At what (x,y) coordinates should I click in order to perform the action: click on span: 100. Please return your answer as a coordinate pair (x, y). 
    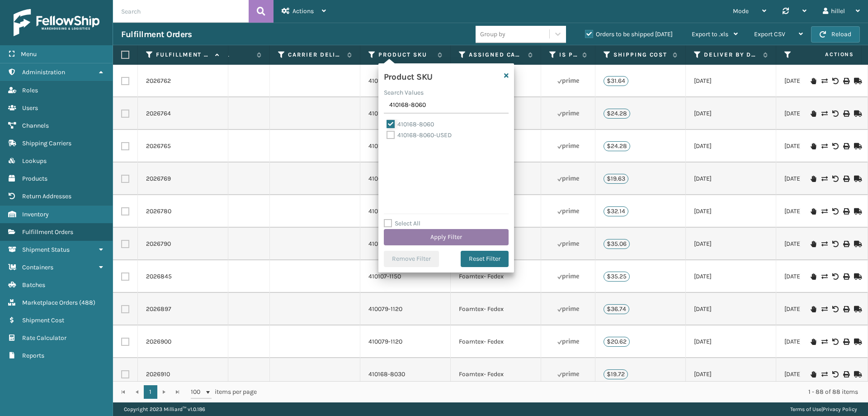
    Looking at the image, I should click on (197, 392).